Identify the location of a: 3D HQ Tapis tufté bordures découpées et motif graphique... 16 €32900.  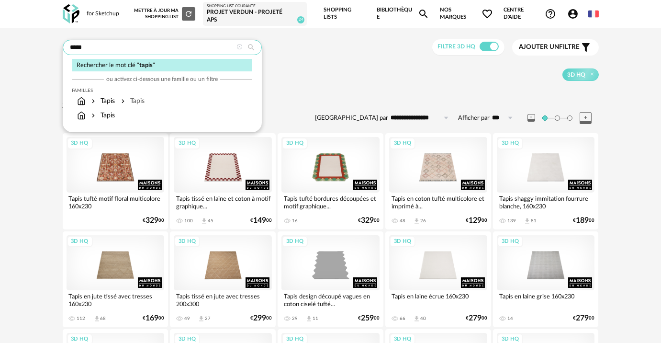
(330, 181).